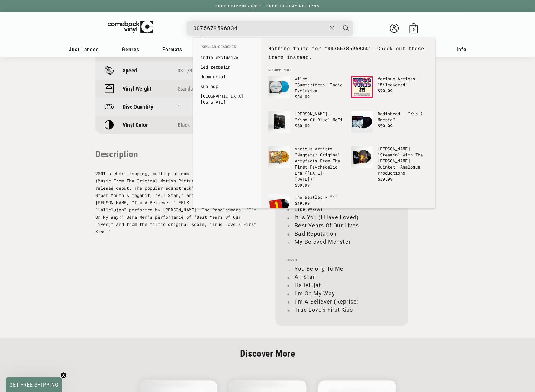  What do you see at coordinates (227, 86) in the screenshot?
I see `li: no_result_suggestions: sub pop` at bounding box center [227, 86].